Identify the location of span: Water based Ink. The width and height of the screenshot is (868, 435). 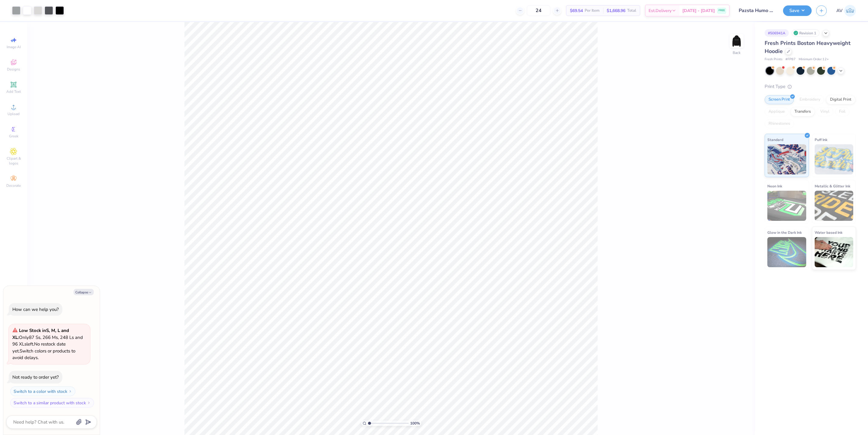
(829, 233).